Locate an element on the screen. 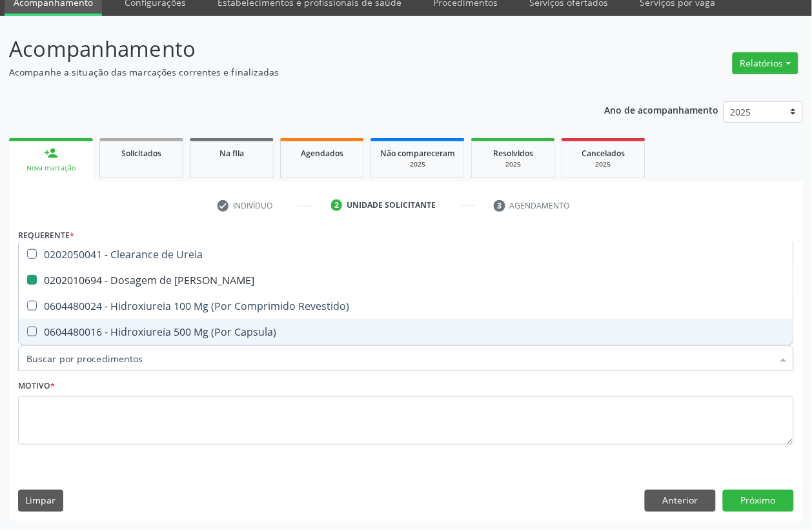 Image resolution: width=812 pixels, height=530 pixels. span: Cancelados is located at coordinates (604, 153).